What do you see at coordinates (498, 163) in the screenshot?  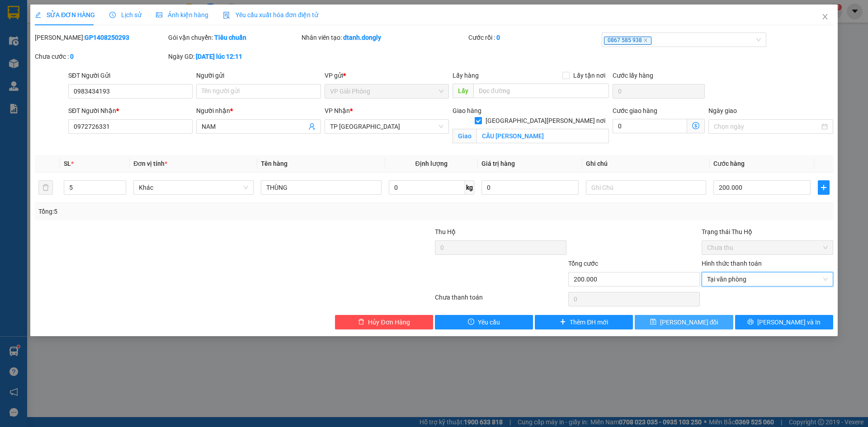 I see `span: Giá trị hàng` at bounding box center [498, 163].